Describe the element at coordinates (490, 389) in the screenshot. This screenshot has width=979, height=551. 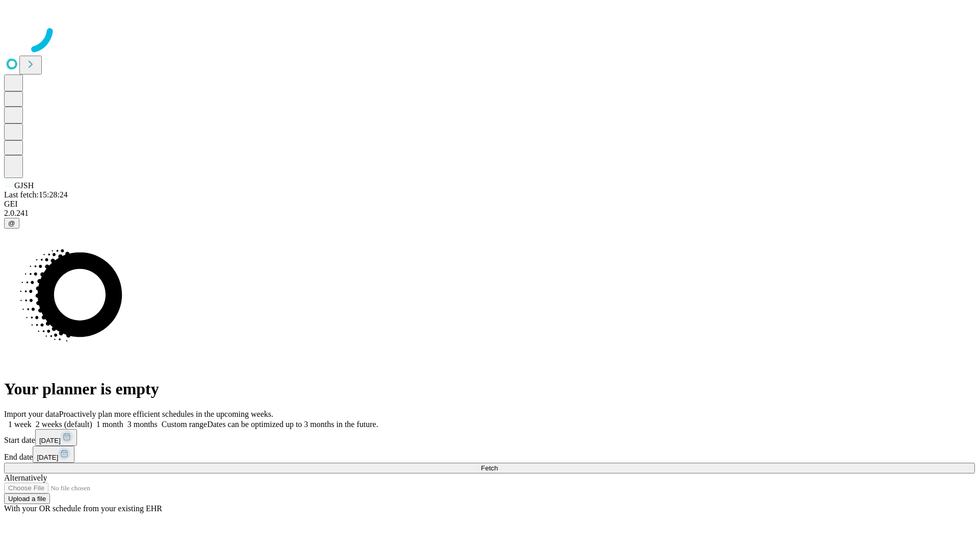
I see `h1: Your planner is empty` at that location.